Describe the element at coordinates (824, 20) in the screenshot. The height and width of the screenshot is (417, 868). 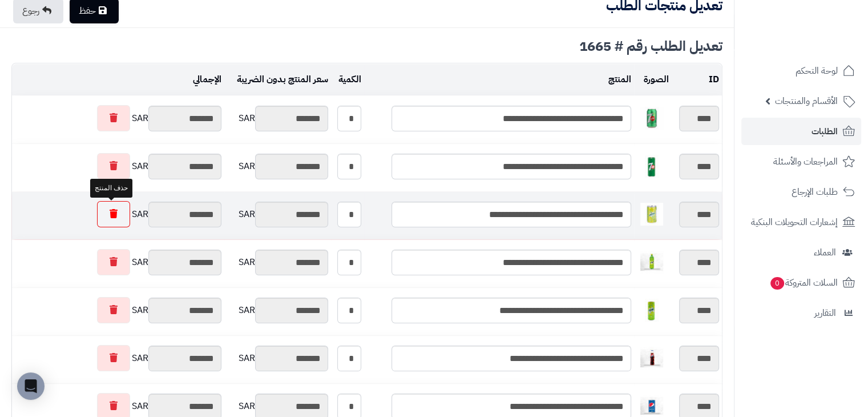
I see `img: logo-2.png` at that location.